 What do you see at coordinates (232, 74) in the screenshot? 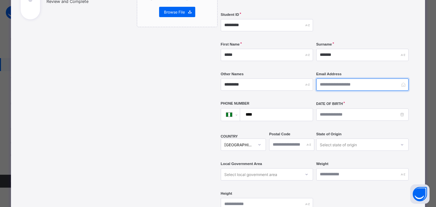
I see `label: Other Names` at bounding box center [232, 74].